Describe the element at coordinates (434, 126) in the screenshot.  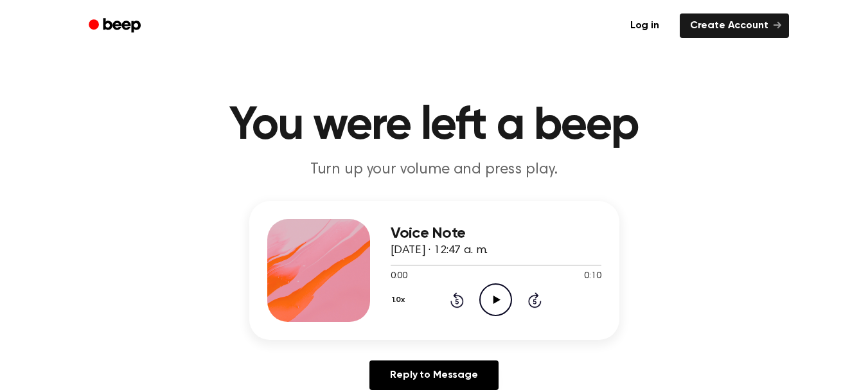
I see `h1: You were left a beep` at that location.